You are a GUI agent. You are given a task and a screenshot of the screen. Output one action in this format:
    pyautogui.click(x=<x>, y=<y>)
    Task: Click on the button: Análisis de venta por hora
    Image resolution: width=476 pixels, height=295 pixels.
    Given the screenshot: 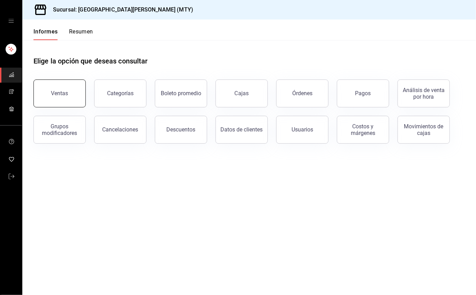 What is the action you would take?
    pyautogui.click(x=424, y=94)
    